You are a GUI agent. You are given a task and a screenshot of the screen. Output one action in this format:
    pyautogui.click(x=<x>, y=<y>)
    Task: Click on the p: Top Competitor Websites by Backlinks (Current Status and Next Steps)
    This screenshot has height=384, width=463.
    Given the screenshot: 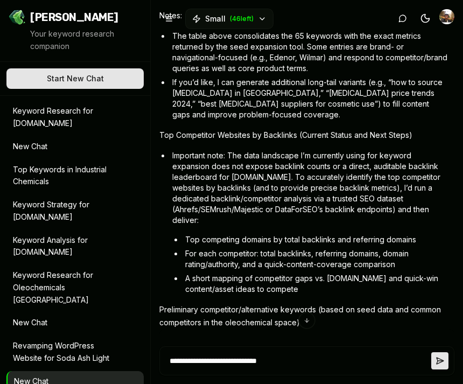 What is the action you would take?
    pyautogui.click(x=304, y=135)
    